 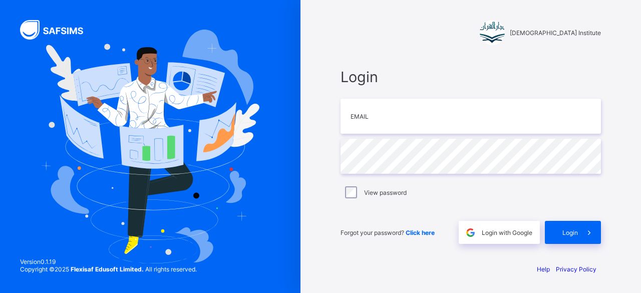 I want to click on label: View password, so click(x=385, y=192).